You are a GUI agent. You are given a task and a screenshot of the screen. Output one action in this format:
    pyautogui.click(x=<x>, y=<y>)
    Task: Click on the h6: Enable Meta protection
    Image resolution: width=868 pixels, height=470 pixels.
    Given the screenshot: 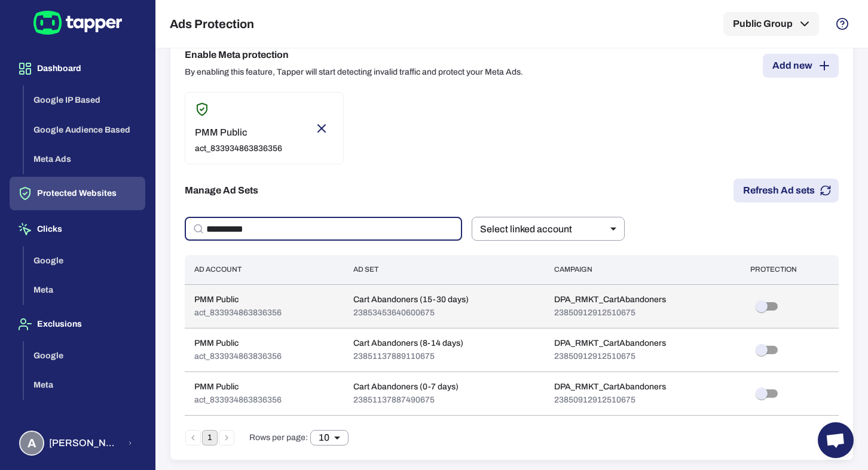 What is the action you would take?
    pyautogui.click(x=354, y=55)
    